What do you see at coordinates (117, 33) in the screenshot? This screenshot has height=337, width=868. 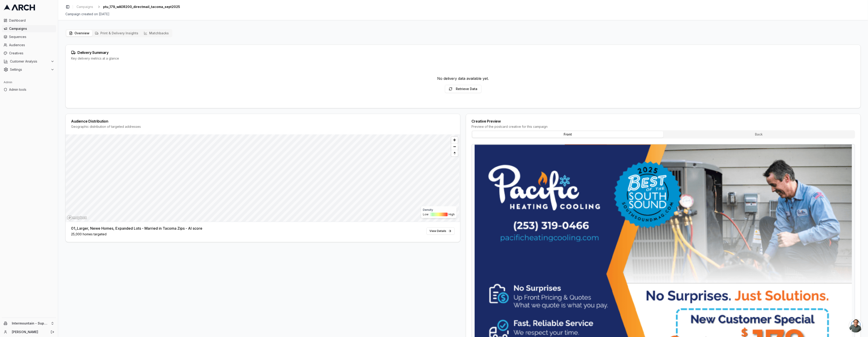 I see `button: Print & Delivery Insights` at bounding box center [117, 33].